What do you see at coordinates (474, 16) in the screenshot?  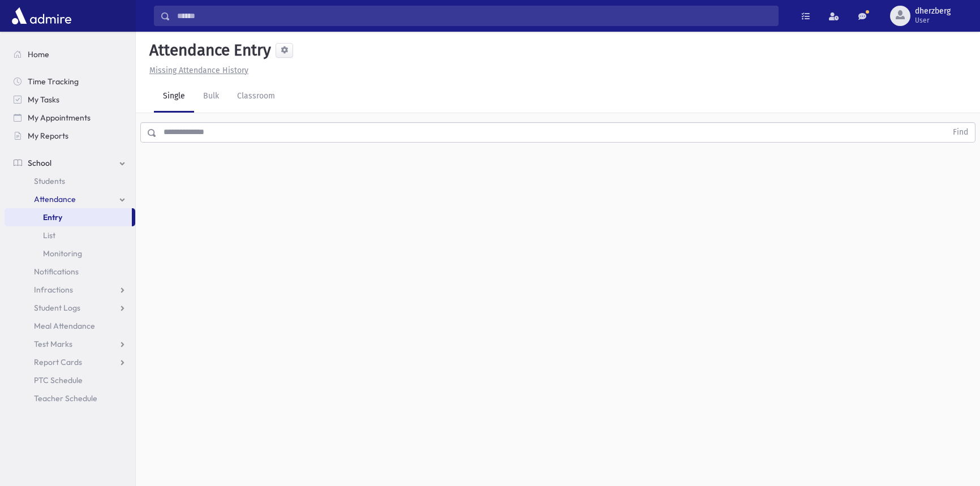 I see `input: Search` at bounding box center [474, 16].